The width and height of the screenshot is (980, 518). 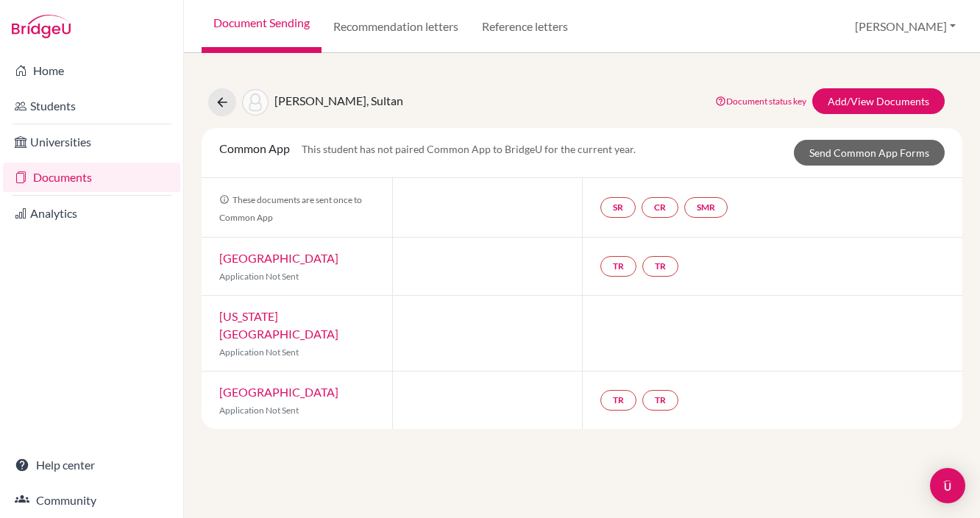 What do you see at coordinates (618, 208) in the screenshot?
I see `a: SR` at bounding box center [618, 208].